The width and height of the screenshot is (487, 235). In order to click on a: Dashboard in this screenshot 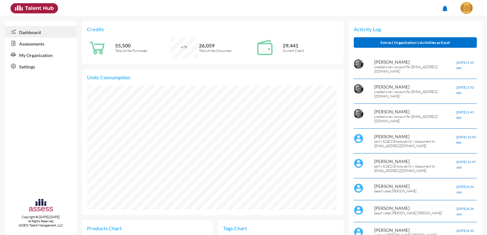, I will do `click(41, 32)`.